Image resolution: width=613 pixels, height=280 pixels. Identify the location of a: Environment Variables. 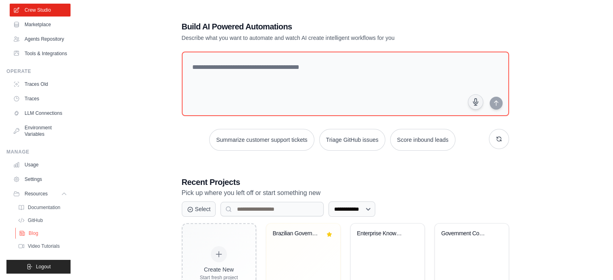
(40, 131).